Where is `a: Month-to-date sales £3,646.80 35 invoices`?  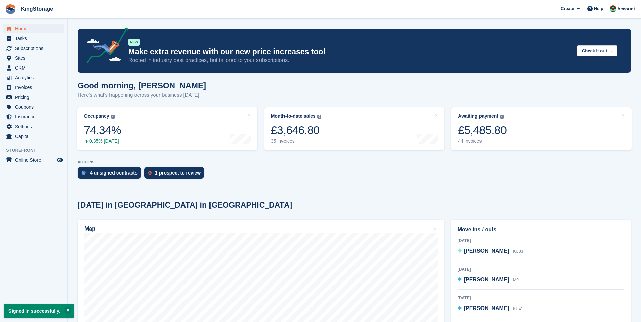 a: Month-to-date sales £3,646.80 35 invoices is located at coordinates (354, 129).